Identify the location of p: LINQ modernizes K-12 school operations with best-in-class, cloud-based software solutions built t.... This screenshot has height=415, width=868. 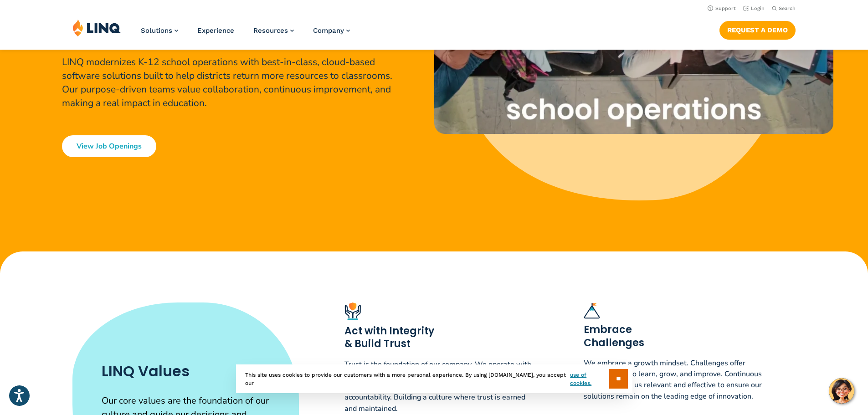
(230, 83).